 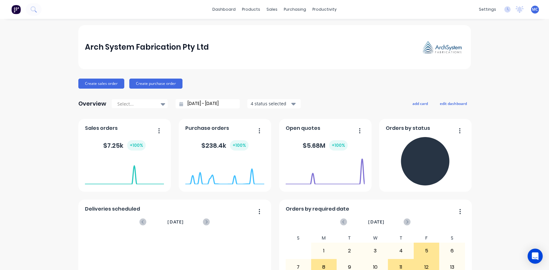 I want to click on div: 3, so click(x=375, y=251).